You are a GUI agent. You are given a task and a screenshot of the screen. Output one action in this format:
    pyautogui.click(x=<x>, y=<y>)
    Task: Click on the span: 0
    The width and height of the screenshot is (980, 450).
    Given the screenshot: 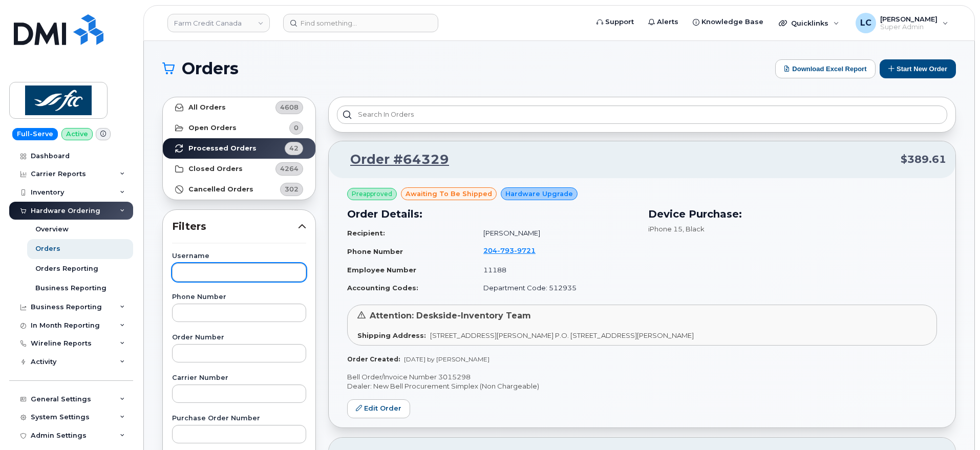 What is the action you would take?
    pyautogui.click(x=296, y=127)
    